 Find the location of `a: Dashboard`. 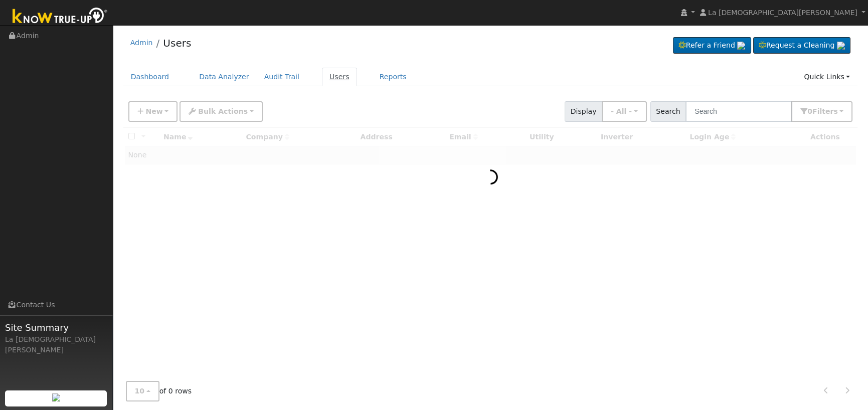

a: Dashboard is located at coordinates (150, 77).